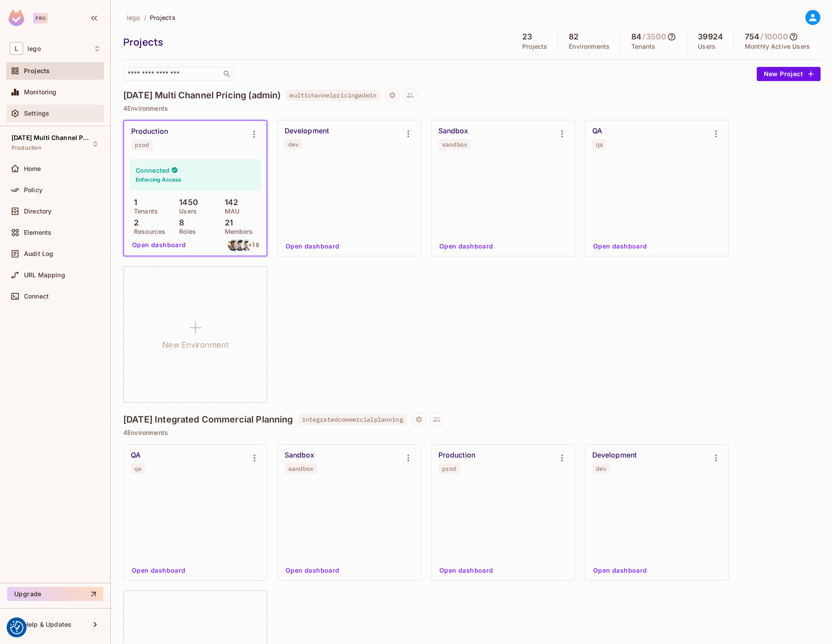  What do you see at coordinates (158, 180) in the screenshot?
I see `h6: Enforcing Access` at bounding box center [158, 180].